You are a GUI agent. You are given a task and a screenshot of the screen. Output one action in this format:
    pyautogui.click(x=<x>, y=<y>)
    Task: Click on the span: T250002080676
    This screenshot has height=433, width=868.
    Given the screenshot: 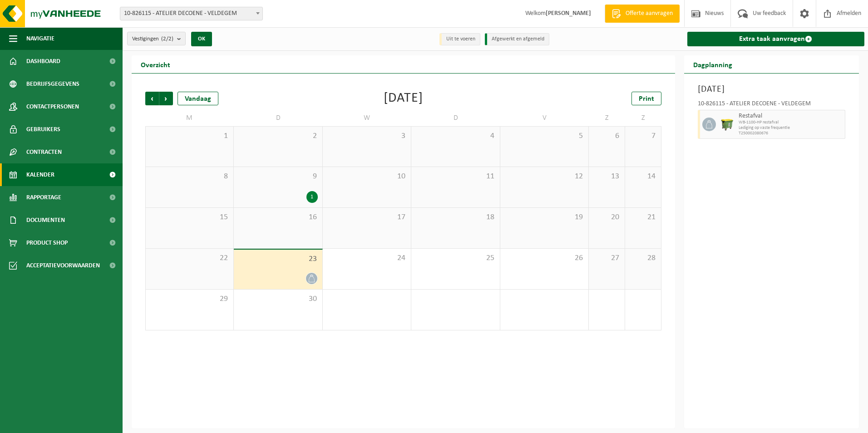 What is the action you would take?
    pyautogui.click(x=791, y=133)
    